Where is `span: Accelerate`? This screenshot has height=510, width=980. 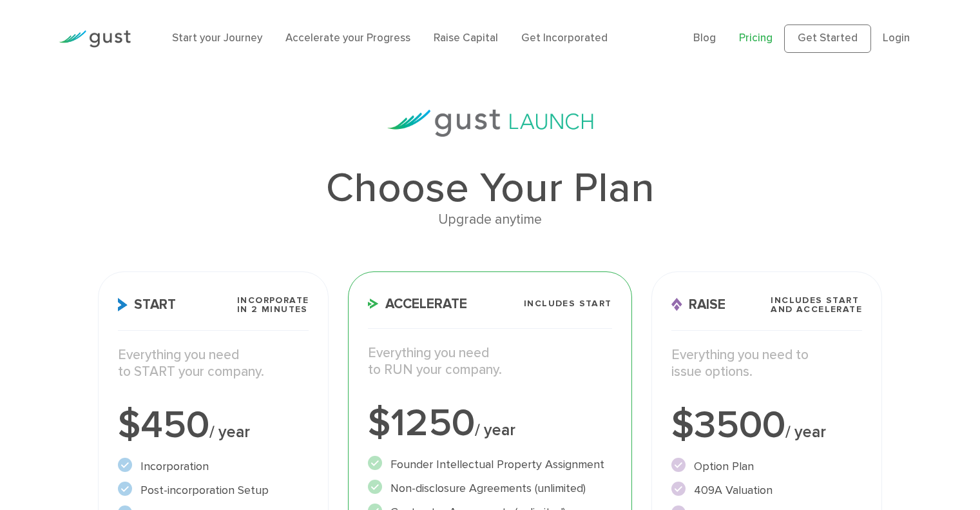
span: Accelerate is located at coordinates (418, 304).